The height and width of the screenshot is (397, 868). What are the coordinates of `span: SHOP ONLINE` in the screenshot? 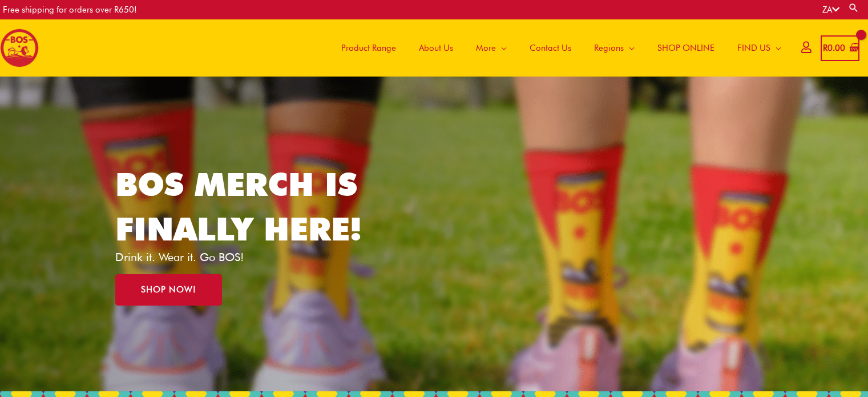 It's located at (686, 48).